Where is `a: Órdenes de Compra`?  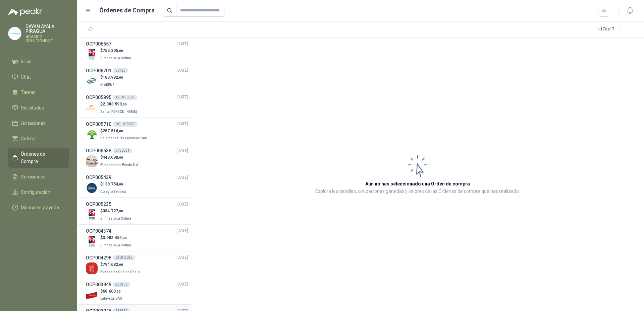
a: Órdenes de Compra is located at coordinates (38, 158).